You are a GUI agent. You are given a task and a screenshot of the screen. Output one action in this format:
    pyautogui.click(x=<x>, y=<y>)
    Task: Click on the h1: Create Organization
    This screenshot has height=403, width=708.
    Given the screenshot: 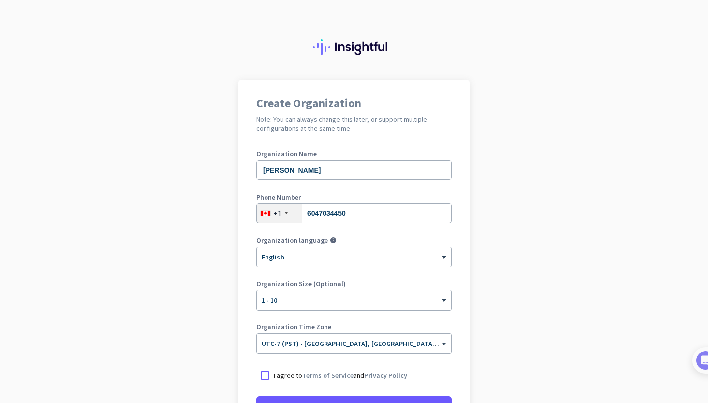 What is the action you would take?
    pyautogui.click(x=354, y=103)
    